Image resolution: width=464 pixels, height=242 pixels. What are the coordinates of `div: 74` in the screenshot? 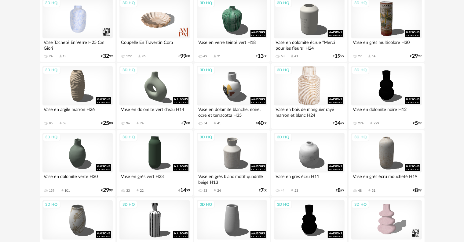 It's located at (142, 124).